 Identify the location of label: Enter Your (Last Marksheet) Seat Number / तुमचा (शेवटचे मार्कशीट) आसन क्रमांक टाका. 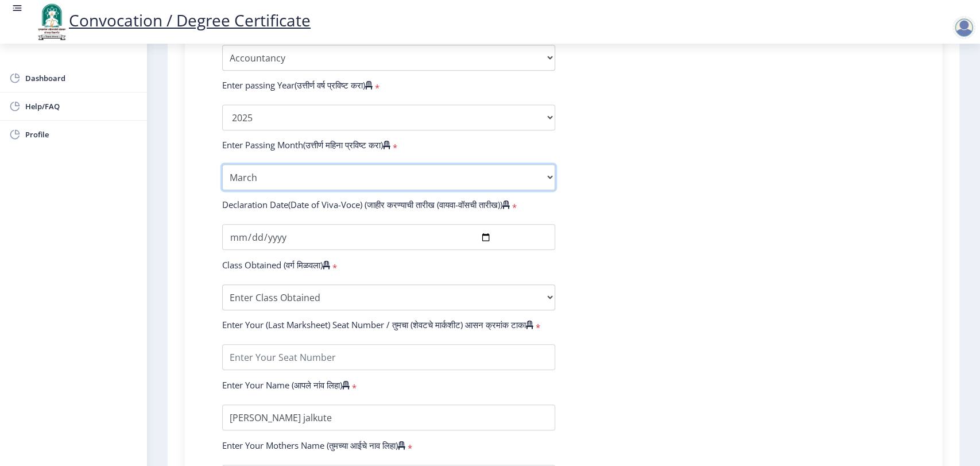
(378, 325).